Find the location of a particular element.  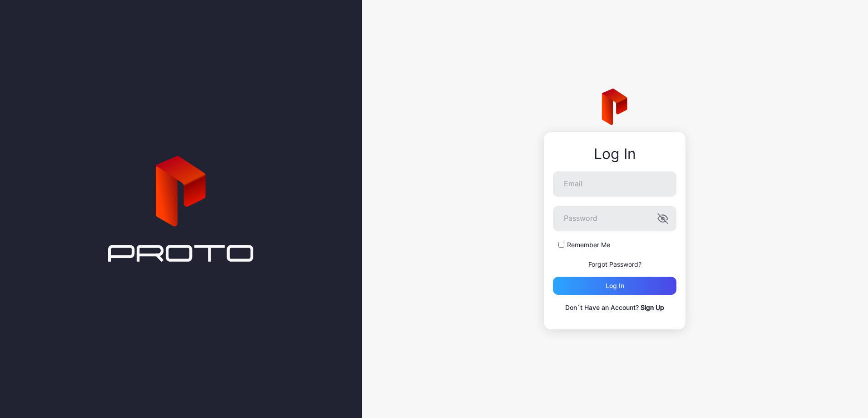

input: Password is located at coordinates (615, 219).